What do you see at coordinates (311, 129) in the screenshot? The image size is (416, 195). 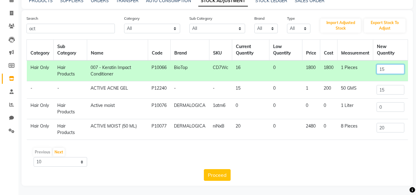 I see `td: 2480` at bounding box center [311, 129].